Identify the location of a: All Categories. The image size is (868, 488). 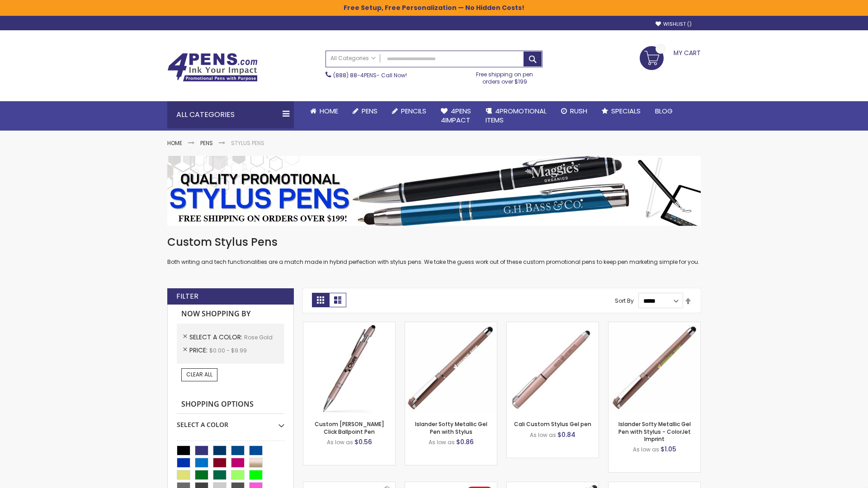
(353, 58).